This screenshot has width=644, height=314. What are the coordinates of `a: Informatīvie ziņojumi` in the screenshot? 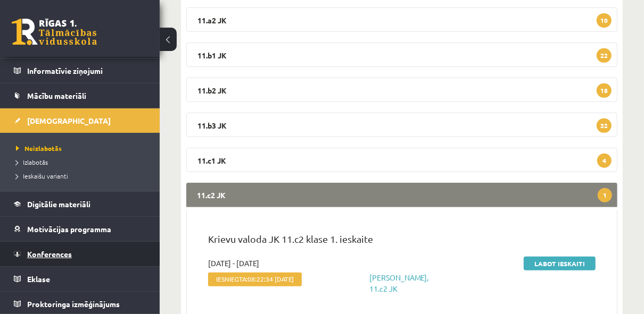 It's located at (80, 71).